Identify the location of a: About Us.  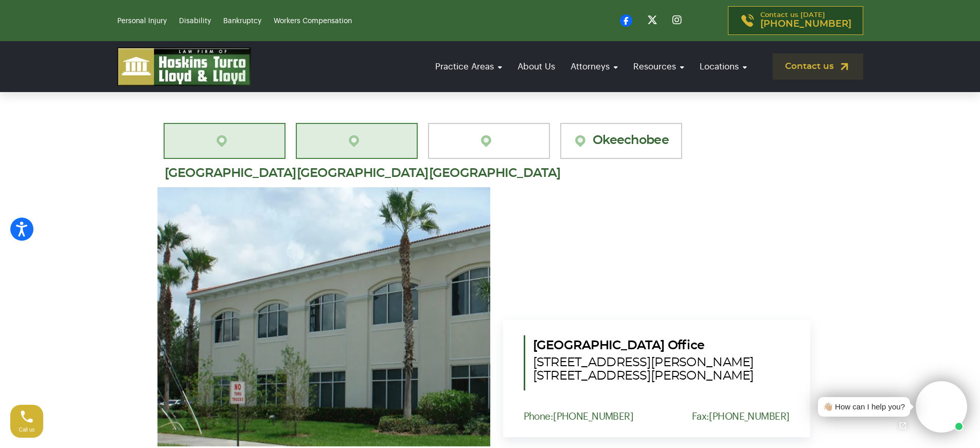
(536, 66).